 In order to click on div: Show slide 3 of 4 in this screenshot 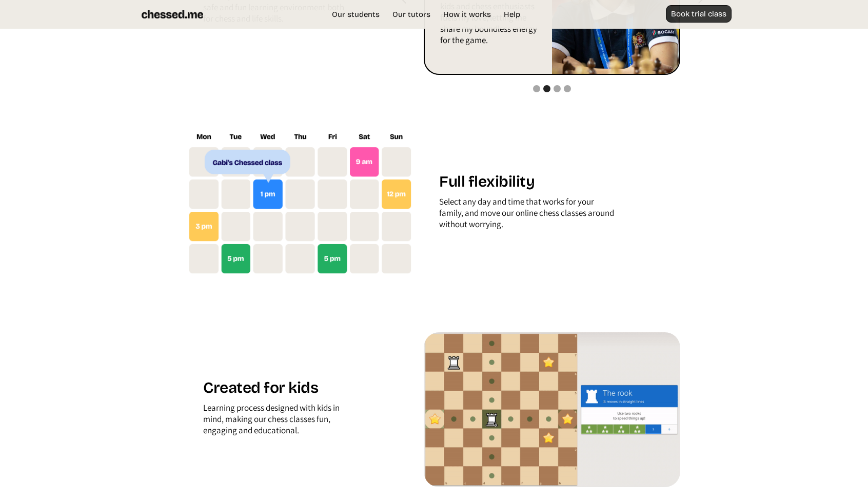, I will do `click(557, 89)`.